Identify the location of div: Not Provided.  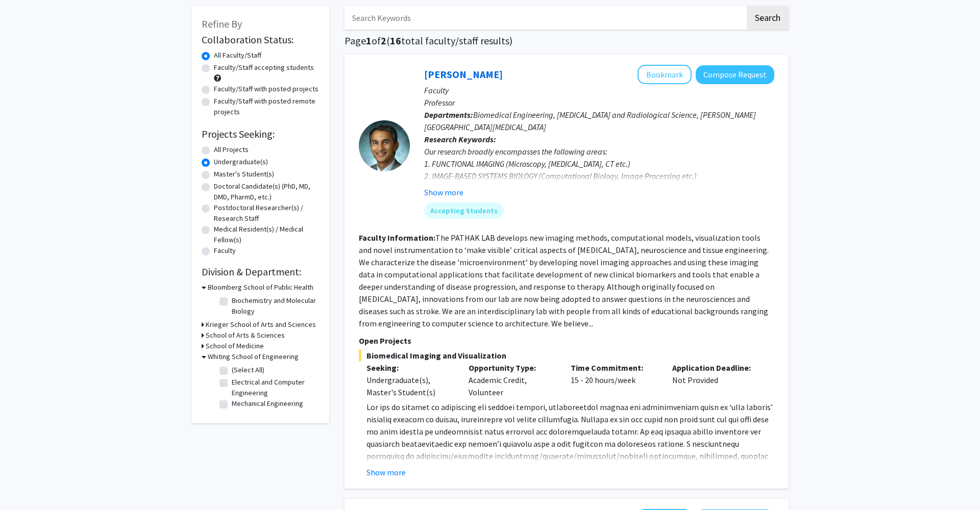
(715, 380).